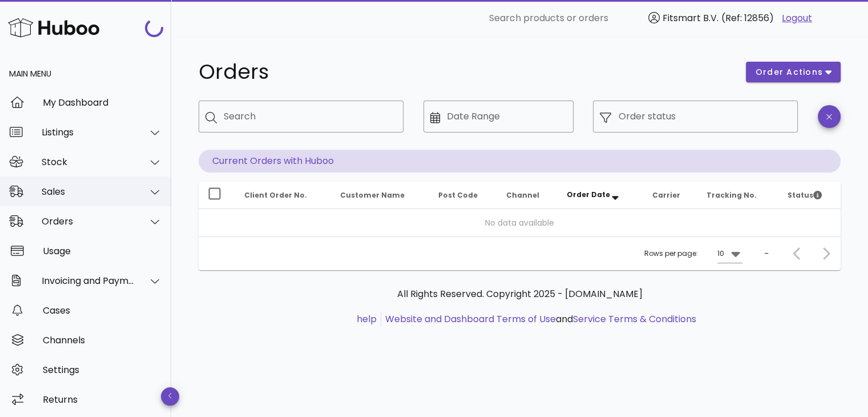 Image resolution: width=868 pixels, height=417 pixels. I want to click on th: Channel, so click(527, 195).